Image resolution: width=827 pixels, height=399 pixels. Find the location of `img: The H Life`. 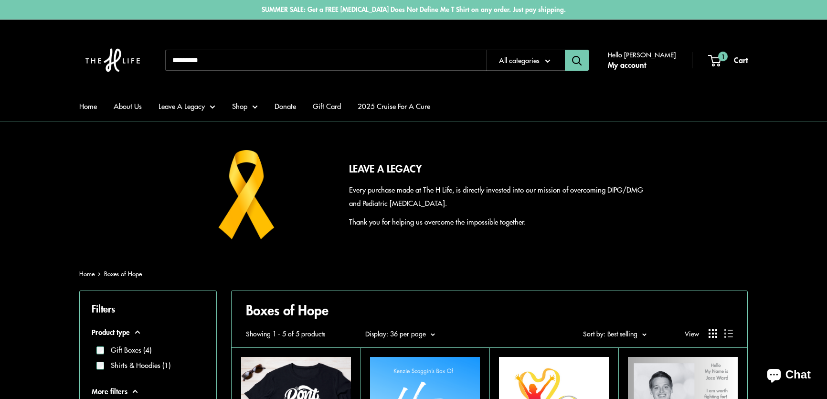

img: The H Life is located at coordinates (113, 60).